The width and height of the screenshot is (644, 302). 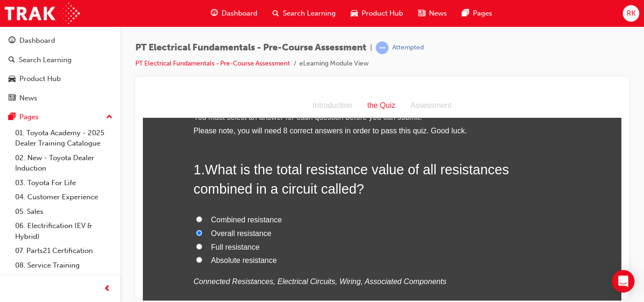 I want to click on a: 07. Parts21 Certification, so click(x=64, y=250).